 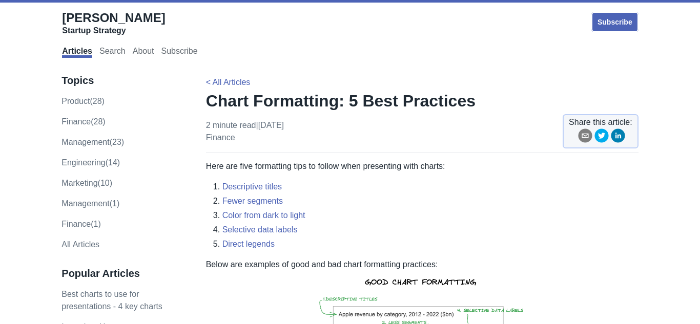 What do you see at coordinates (264, 215) in the screenshot?
I see `a: Color from dark to light` at bounding box center [264, 215].